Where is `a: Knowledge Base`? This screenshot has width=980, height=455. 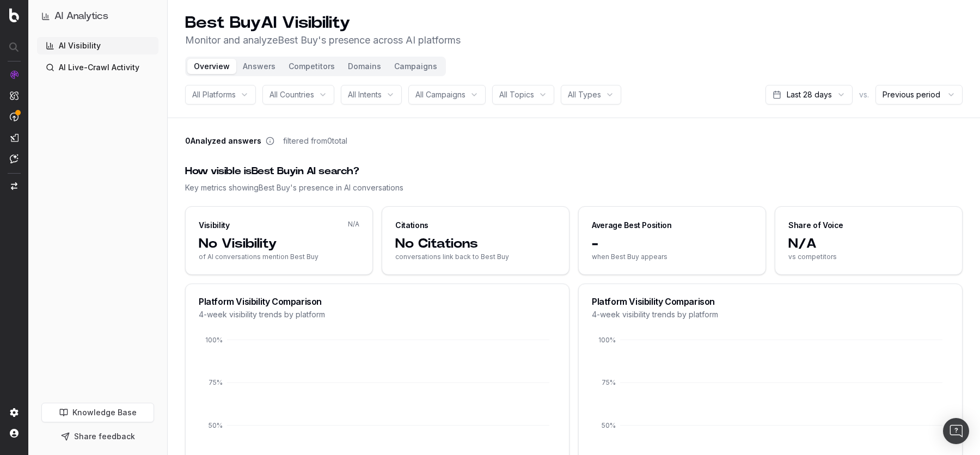
a: Knowledge Base is located at coordinates (98, 412).